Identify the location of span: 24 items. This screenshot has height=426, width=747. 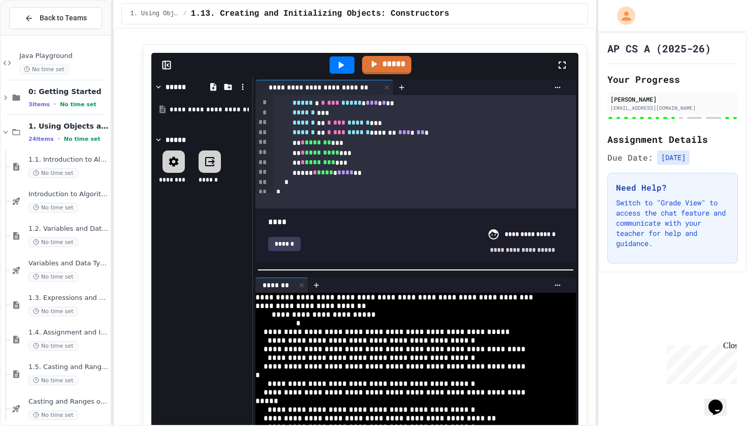
(41, 139).